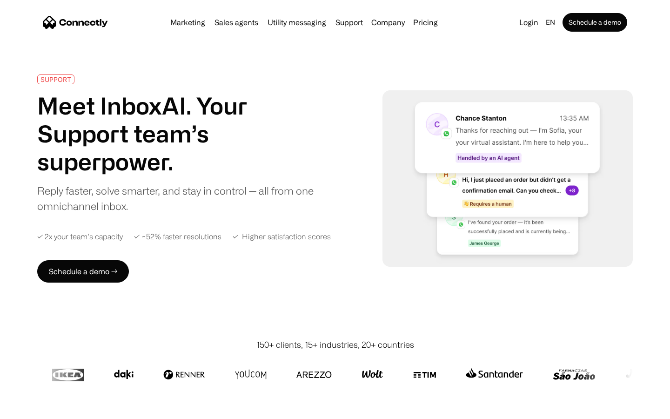 This screenshot has width=670, height=419. I want to click on div: 150+ clients, 15+ industries, 20+ countries, so click(335, 344).